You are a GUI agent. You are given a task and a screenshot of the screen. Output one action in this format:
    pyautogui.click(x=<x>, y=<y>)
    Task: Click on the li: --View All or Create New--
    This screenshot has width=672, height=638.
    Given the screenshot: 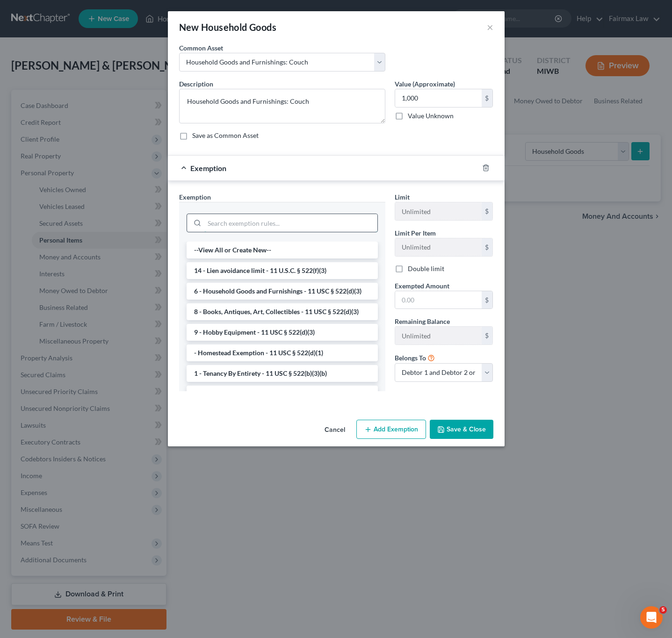 What is the action you would take?
    pyautogui.click(x=282, y=250)
    